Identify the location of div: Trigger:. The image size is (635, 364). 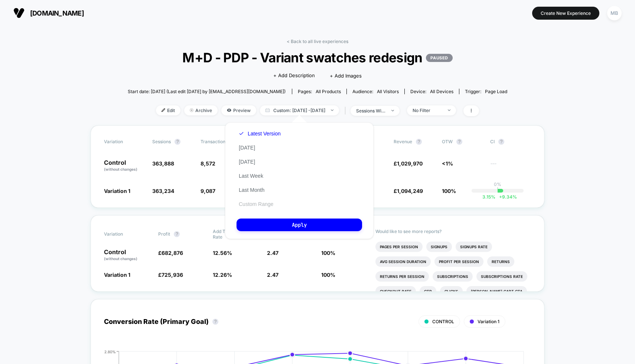
(486, 91).